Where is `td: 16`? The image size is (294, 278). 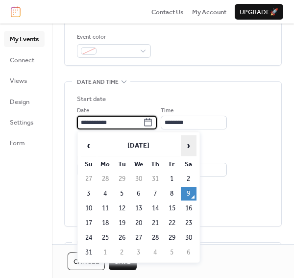
td: 16 is located at coordinates (188, 208).